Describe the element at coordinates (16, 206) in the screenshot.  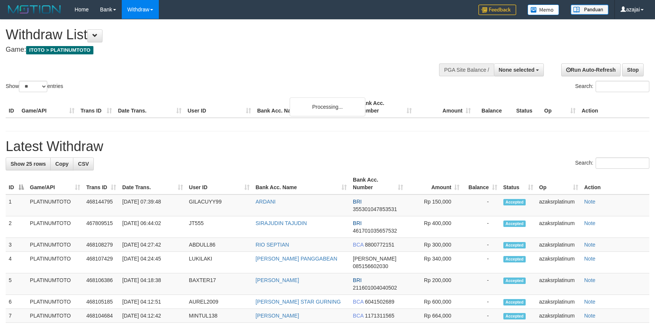
I see `td: 1` at that location.